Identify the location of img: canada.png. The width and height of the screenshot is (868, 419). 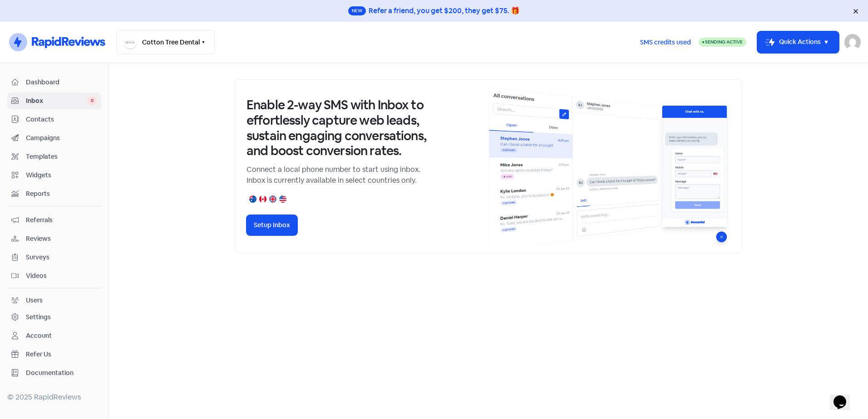
(262, 199).